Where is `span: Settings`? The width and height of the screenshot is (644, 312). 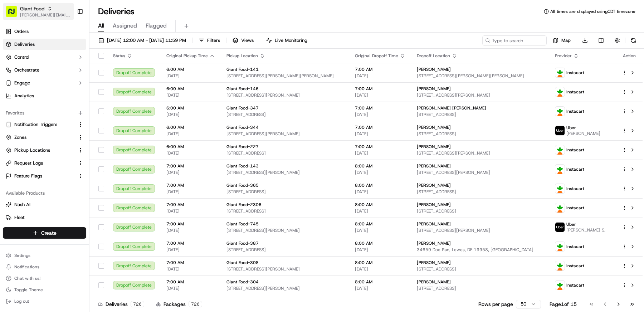
span: Settings is located at coordinates (22, 255).